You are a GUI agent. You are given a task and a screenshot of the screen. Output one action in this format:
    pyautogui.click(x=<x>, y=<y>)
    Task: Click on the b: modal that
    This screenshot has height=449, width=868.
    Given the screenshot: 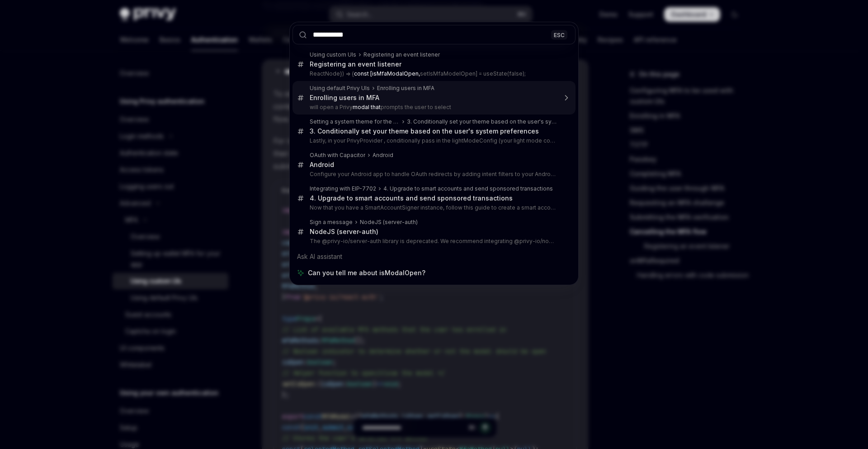 What is the action you would take?
    pyautogui.click(x=367, y=107)
    